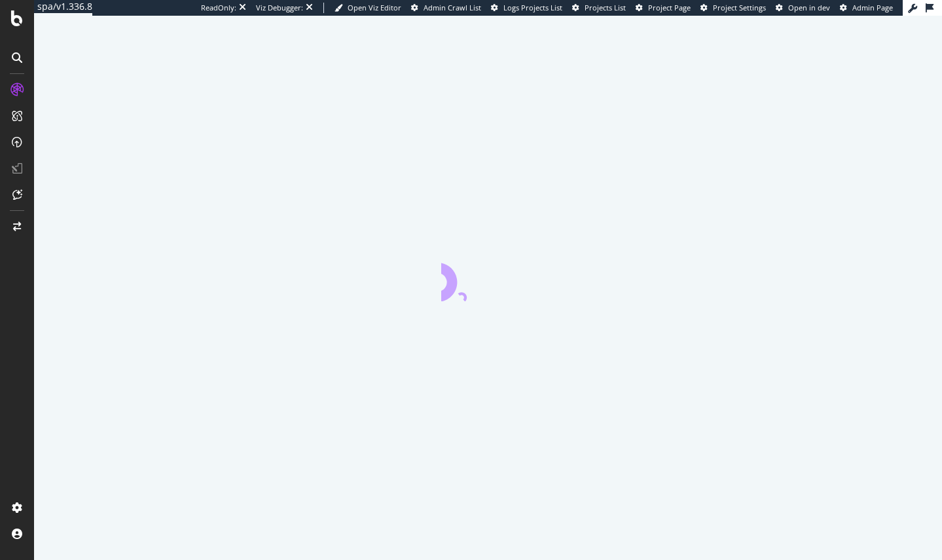  Describe the element at coordinates (803, 8) in the screenshot. I see `a: Open in dev` at that location.